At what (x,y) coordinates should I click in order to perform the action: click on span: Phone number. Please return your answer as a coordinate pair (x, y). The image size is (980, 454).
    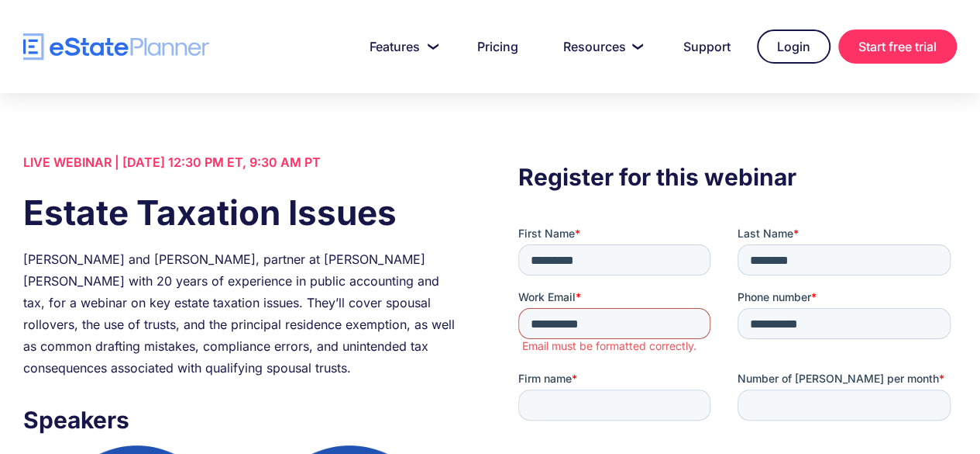
    Looking at the image, I should click on (255, 71).